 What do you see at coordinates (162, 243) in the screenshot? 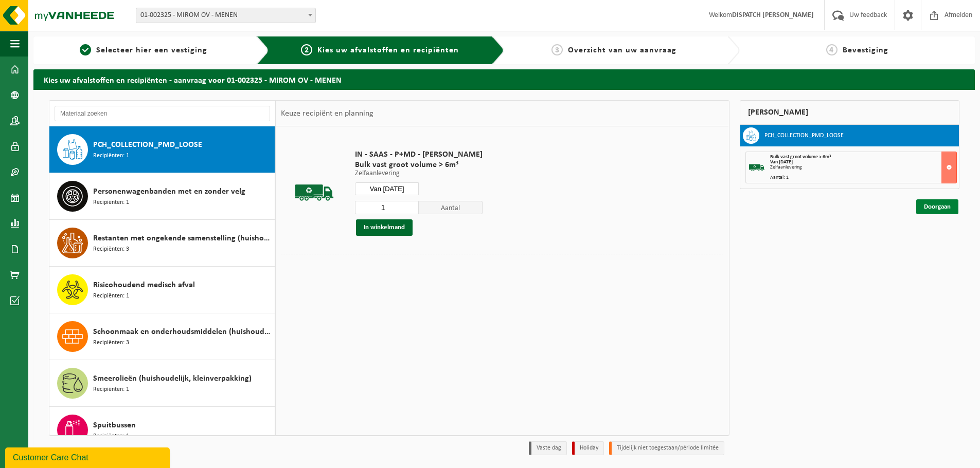
I see `button: Restanten met ongekende samenstelling (huishoudelijk) Recipiënten: 3` at bounding box center [162, 243].